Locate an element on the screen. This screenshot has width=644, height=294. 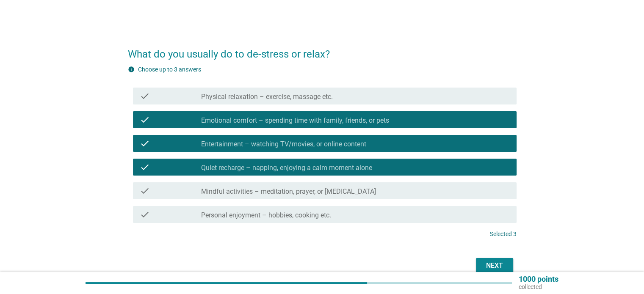
label: Choose up to 3 answers is located at coordinates (169, 69).